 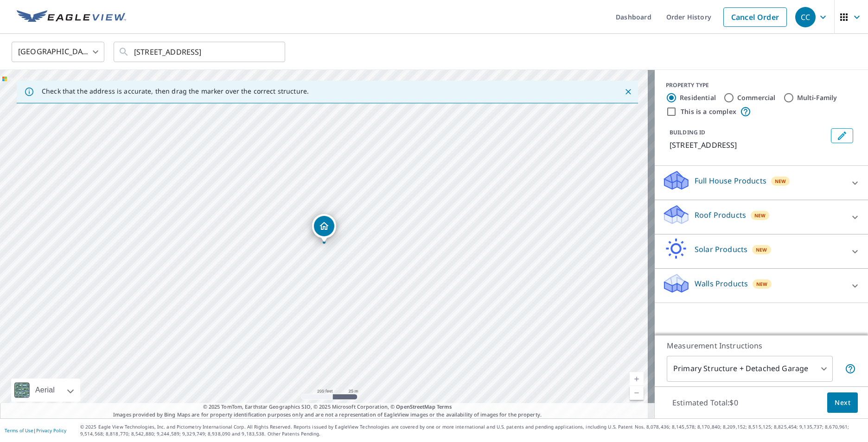 I want to click on div: Dropped pin, building 1, Residential property, 8428 Sharptown Rd Laurel, DE 19956, so click(x=324, y=228).